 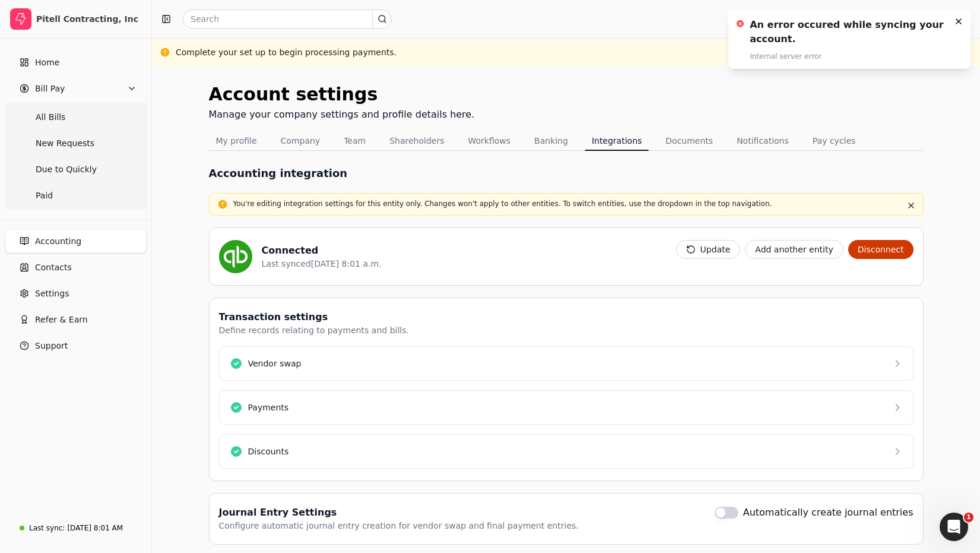 What do you see at coordinates (314, 317) in the screenshot?
I see `div: Transaction settings` at bounding box center [314, 317].